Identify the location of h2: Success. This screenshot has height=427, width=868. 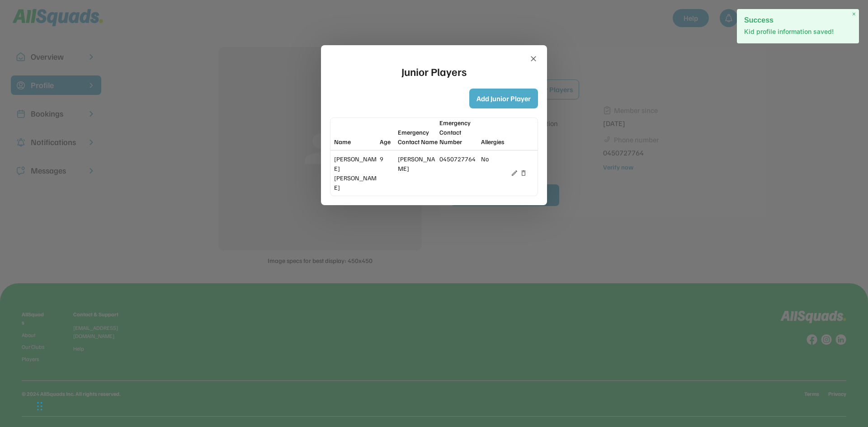
(797, 20).